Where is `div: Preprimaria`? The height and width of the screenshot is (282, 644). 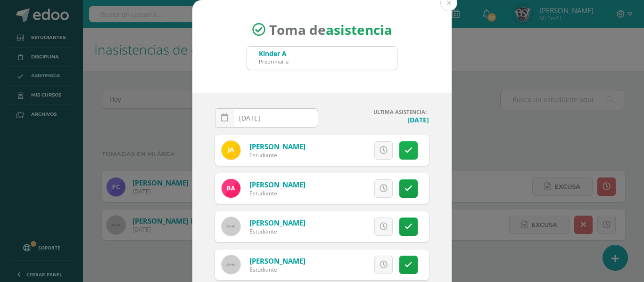 div: Preprimaria is located at coordinates (274, 61).